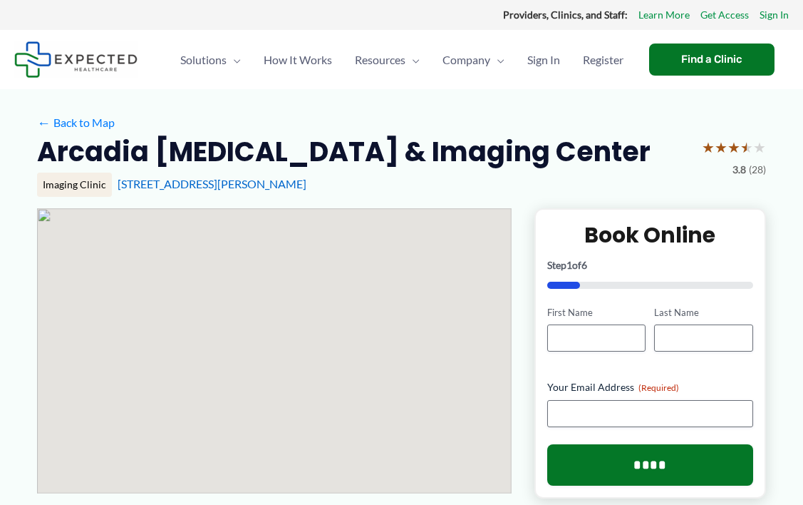 The height and width of the screenshot is (505, 803). Describe the element at coordinates (473, 60) in the screenshot. I see `a: CompanyMenu Toggle` at that location.